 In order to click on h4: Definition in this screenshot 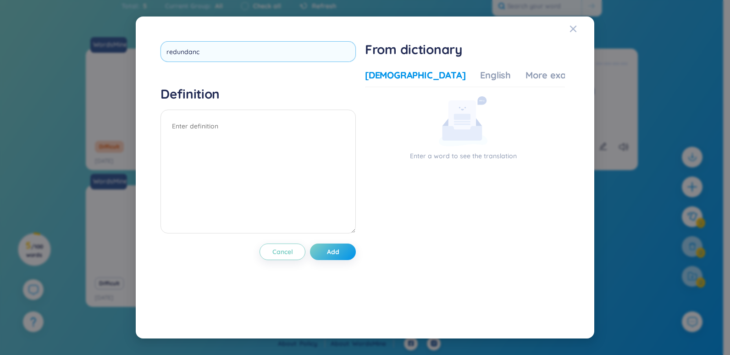, I will do `click(258, 94)`.